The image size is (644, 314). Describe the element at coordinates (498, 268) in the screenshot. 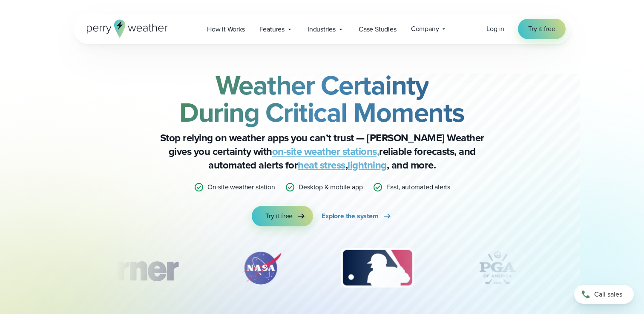

I see `div: 4 of 12` at that location.